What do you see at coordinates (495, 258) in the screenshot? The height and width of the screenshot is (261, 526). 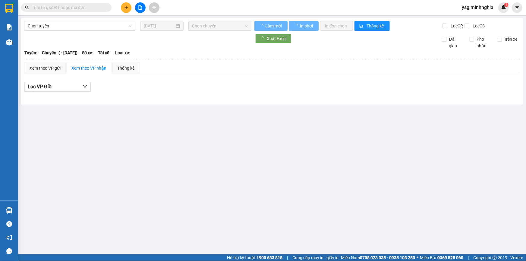 I see `span: copyright` at bounding box center [495, 258].